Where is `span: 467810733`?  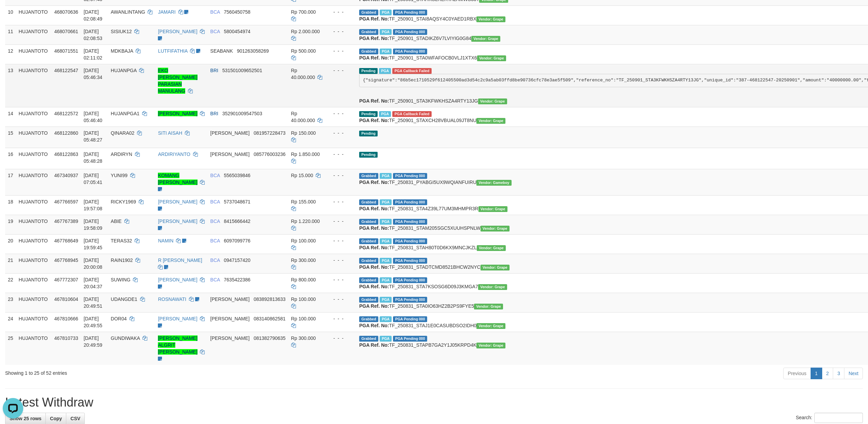 span: 467810733 is located at coordinates (66, 338).